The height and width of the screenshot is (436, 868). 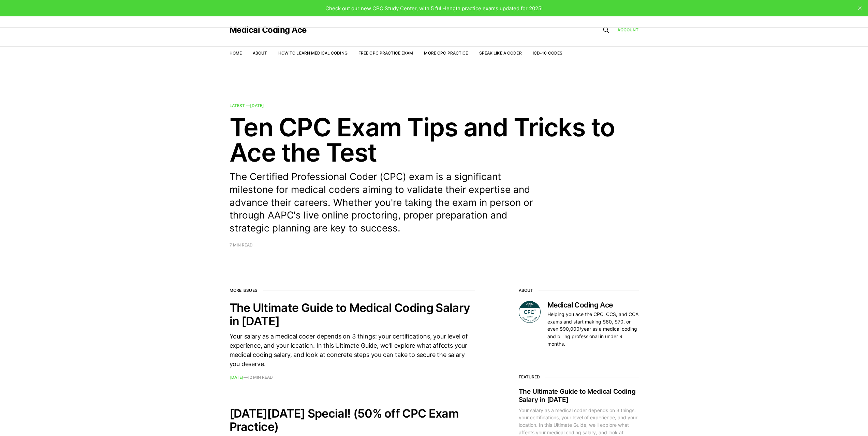 What do you see at coordinates (313, 53) in the screenshot?
I see `a: How to Learn Medical Coding` at bounding box center [313, 53].